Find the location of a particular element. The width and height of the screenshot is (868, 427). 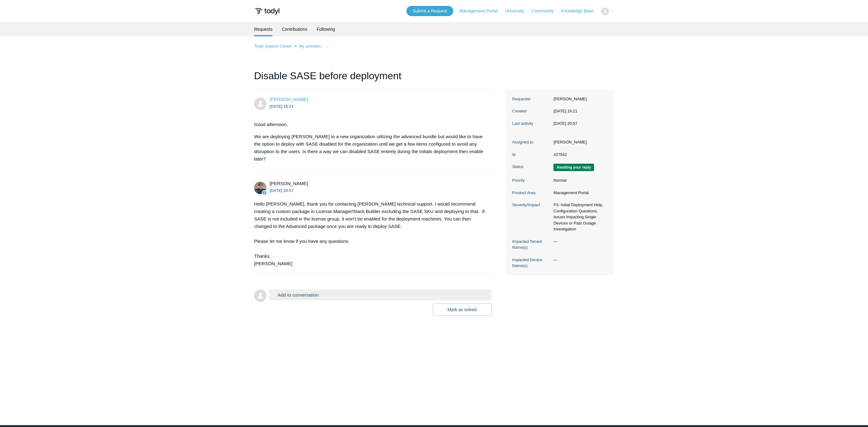

time: 2025-08-25T20:57:37Z is located at coordinates (281, 190).